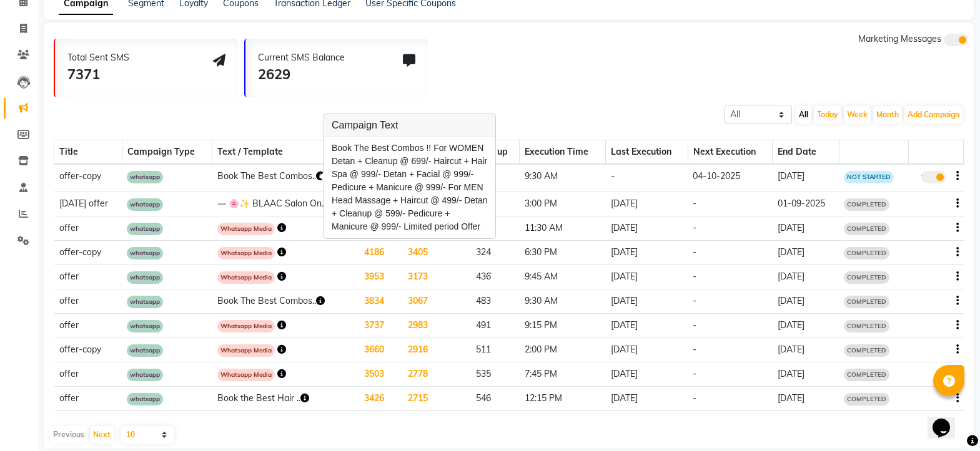  Describe the element at coordinates (888, 115) in the screenshot. I see `button: Month` at that location.